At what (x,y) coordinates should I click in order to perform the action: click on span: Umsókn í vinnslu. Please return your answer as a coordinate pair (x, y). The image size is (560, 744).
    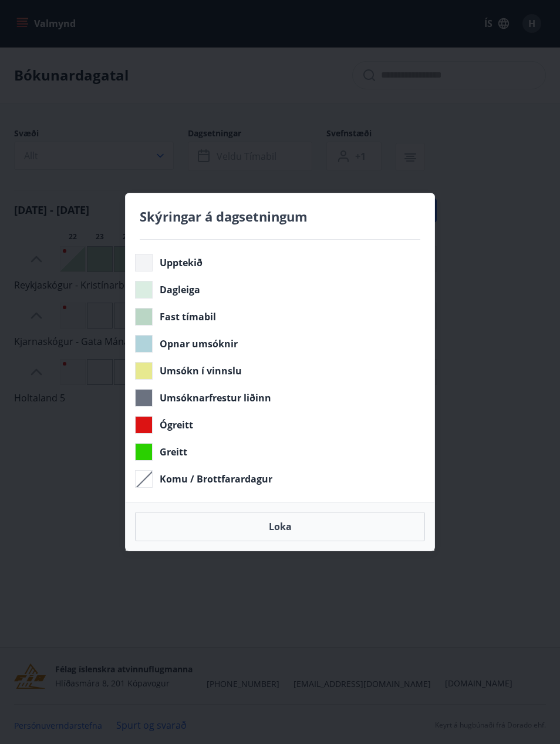
    Looking at the image, I should click on (201, 370).